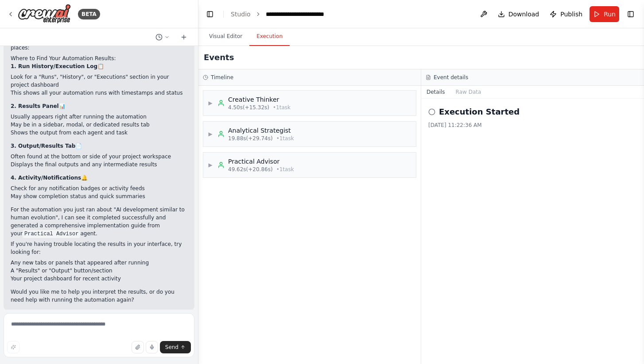 The image size is (644, 364). What do you see at coordinates (99, 157) in the screenshot?
I see `li: Often found at the bottom or side of your project workspace` at bounding box center [99, 157].